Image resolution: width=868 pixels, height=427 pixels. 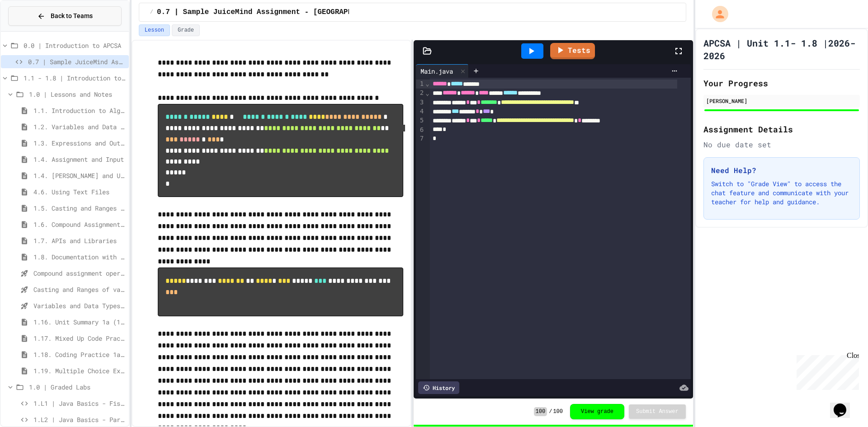 What do you see at coordinates (420, 121) in the screenshot?
I see `div: 5` at bounding box center [420, 121].